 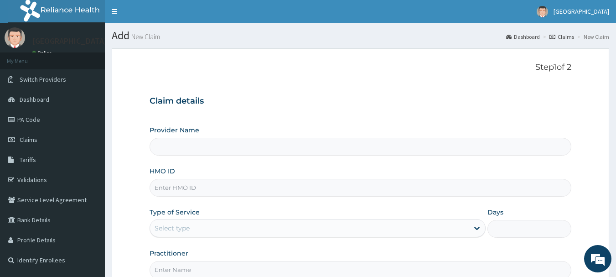 I want to click on label: HMO ID, so click(x=162, y=171).